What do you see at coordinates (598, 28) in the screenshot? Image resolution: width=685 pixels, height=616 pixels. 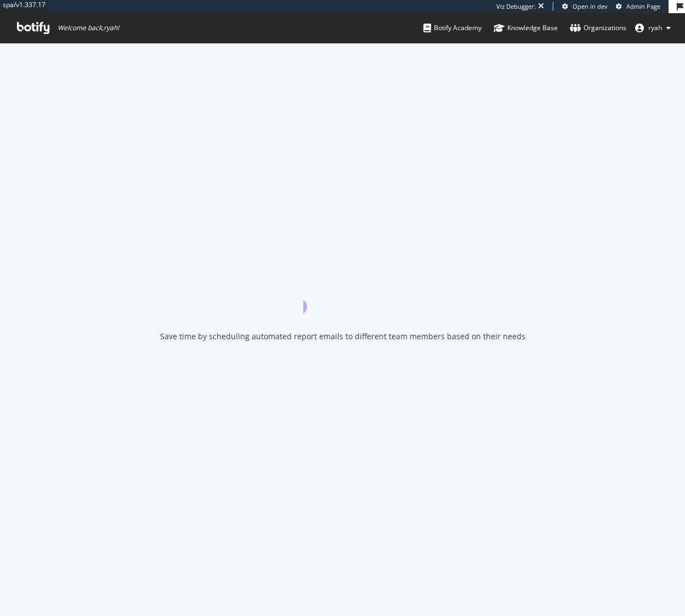 I see `a: Organizations` at bounding box center [598, 28].